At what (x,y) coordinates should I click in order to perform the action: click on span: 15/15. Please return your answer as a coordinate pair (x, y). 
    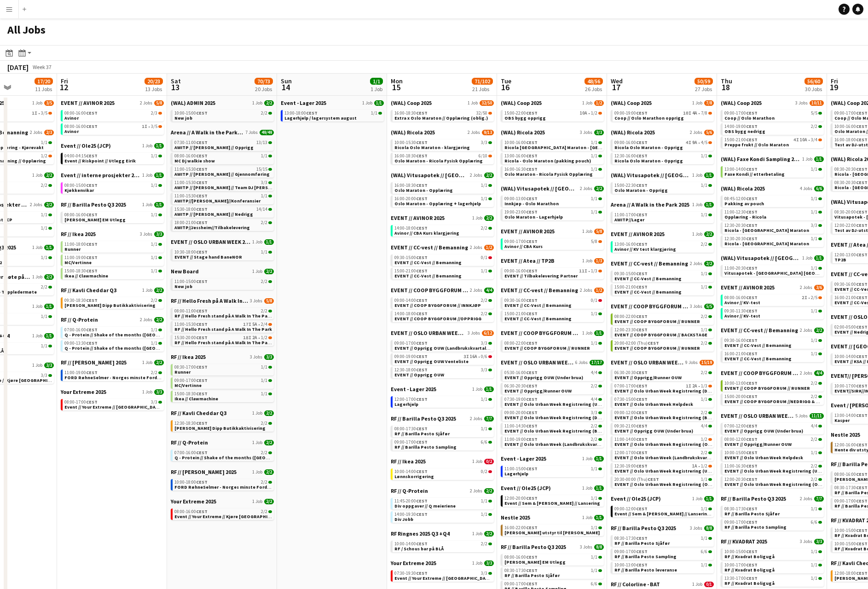
    Looking at the image, I should click on (262, 169).